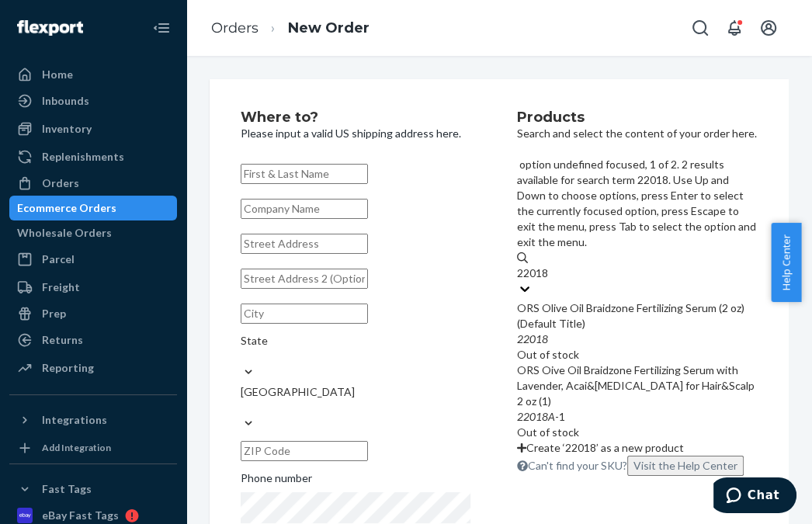  I want to click on div: Home, so click(57, 74).